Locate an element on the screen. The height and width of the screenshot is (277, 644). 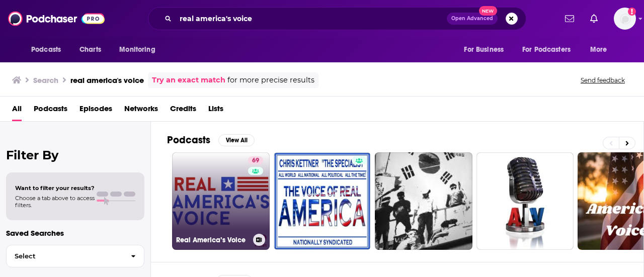
button: View All is located at coordinates (237, 140).